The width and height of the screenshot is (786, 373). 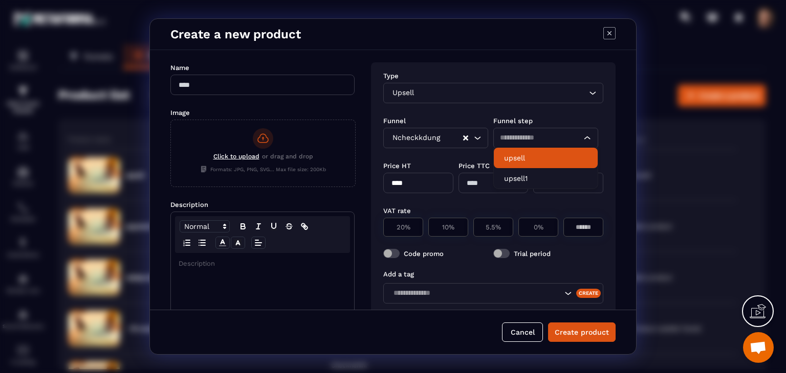 I want to click on div: Create, so click(x=588, y=294).